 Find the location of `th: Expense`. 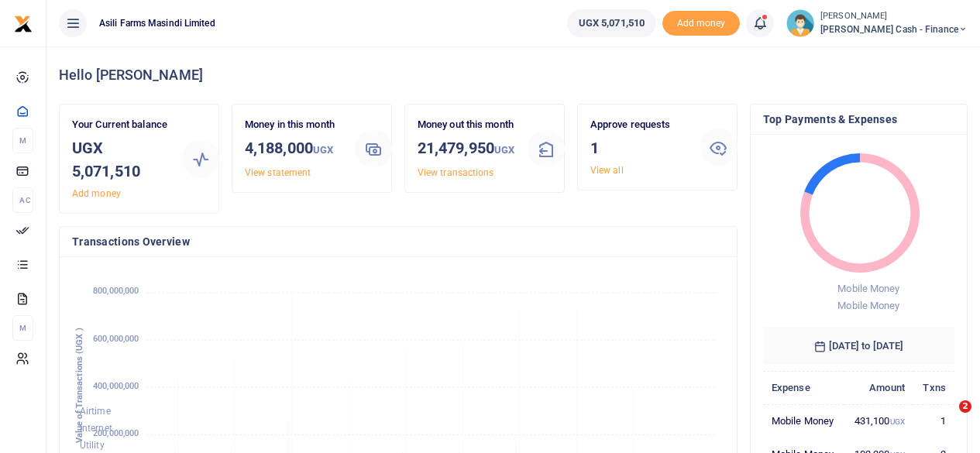

th: Expense is located at coordinates (804, 387).